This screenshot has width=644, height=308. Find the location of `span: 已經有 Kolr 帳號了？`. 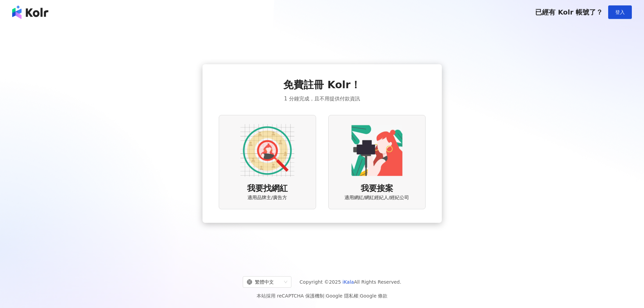

span: 已經有 Kolr 帳號了？ is located at coordinates (569, 12).